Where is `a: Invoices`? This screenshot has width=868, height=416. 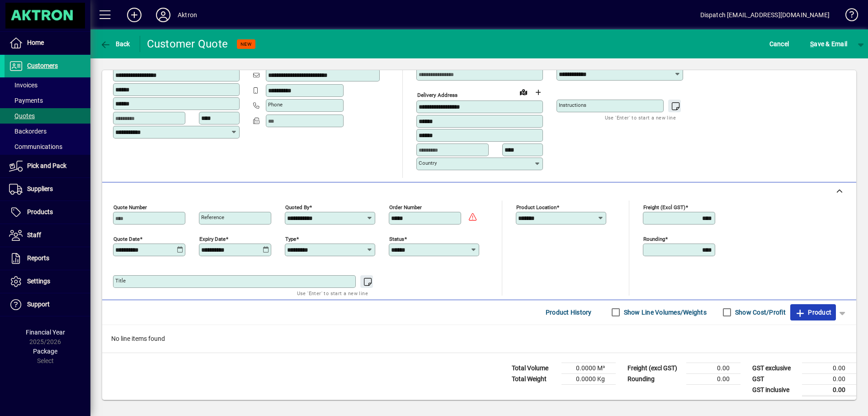
a: Invoices is located at coordinates (47, 85).